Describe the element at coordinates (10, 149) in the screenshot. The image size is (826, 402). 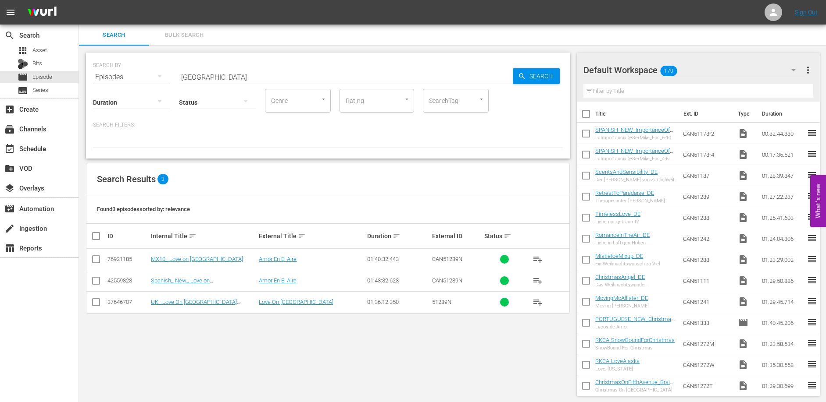
I see `span: Schedule` at that location.